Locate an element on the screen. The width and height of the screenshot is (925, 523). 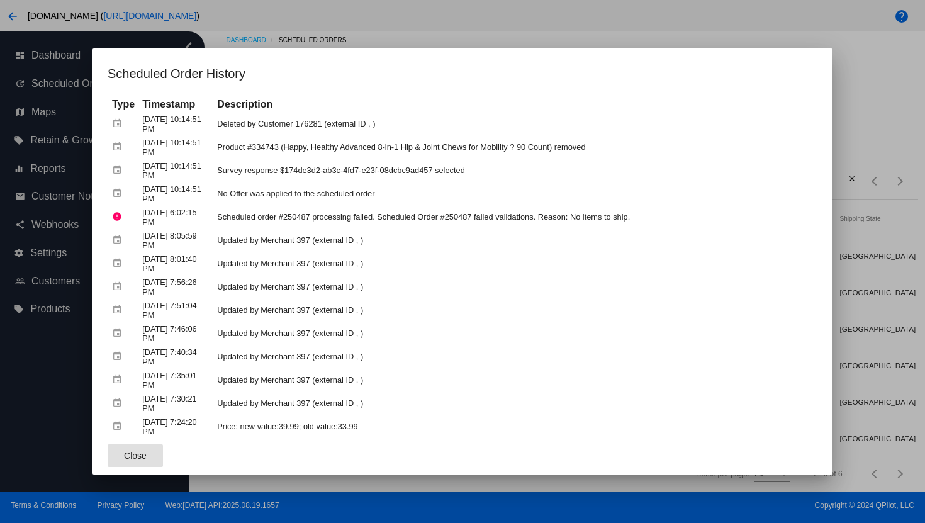
td: Deleted by Customer 176281 (external ID , ) is located at coordinates (515, 123).